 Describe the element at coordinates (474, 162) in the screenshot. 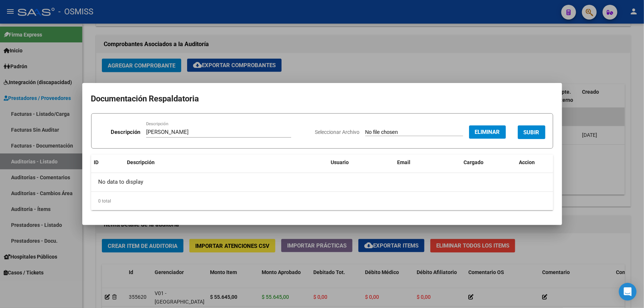

I see `span: Cargado` at that location.